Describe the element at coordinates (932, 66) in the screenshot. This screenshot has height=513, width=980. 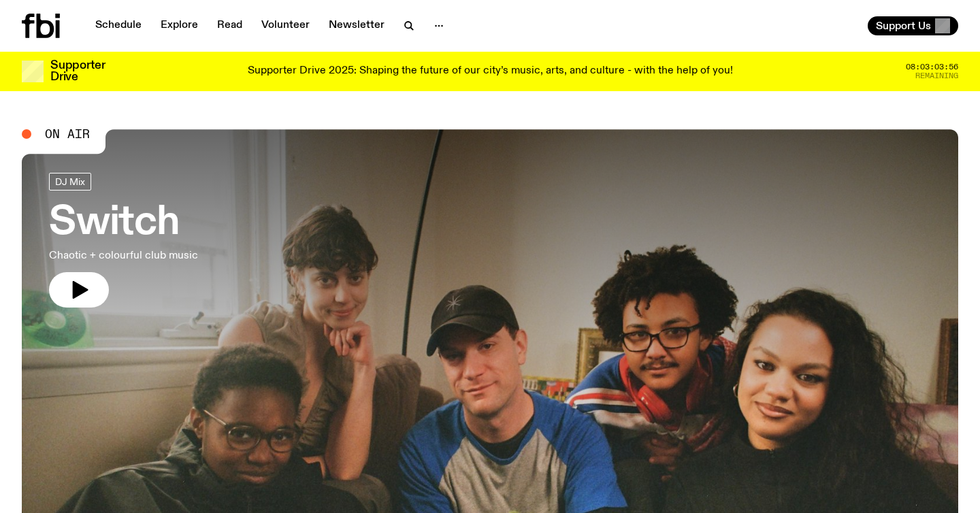
I see `span: 08:03:03:56` at that location.